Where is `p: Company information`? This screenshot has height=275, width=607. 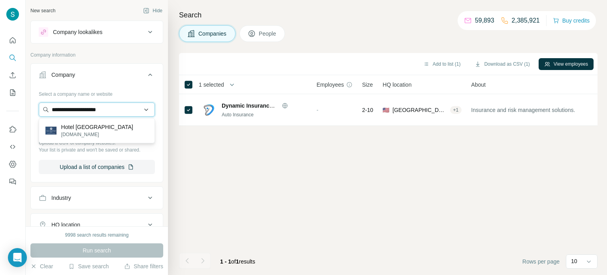
p: Company information is located at coordinates (97, 55).